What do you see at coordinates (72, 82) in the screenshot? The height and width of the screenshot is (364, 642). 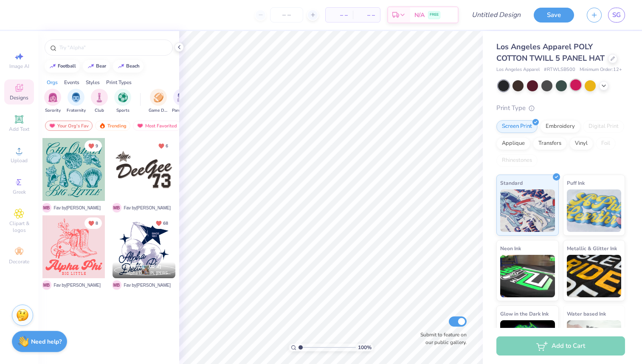 I see `div: Events` at bounding box center [72, 82].